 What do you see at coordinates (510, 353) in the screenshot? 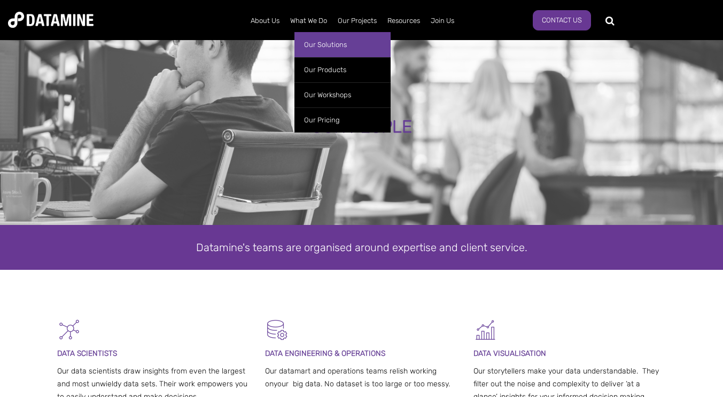
I see `span: DATA VISUALISATION` at bounding box center [510, 353].